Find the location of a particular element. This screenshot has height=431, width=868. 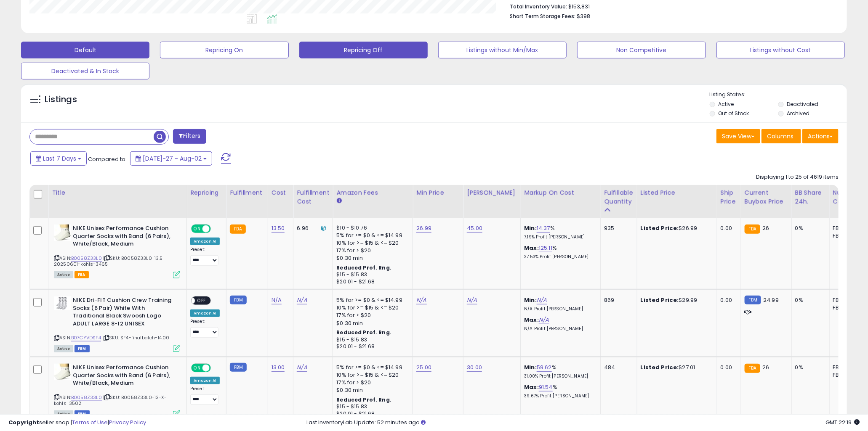

div: Title is located at coordinates (117, 193).